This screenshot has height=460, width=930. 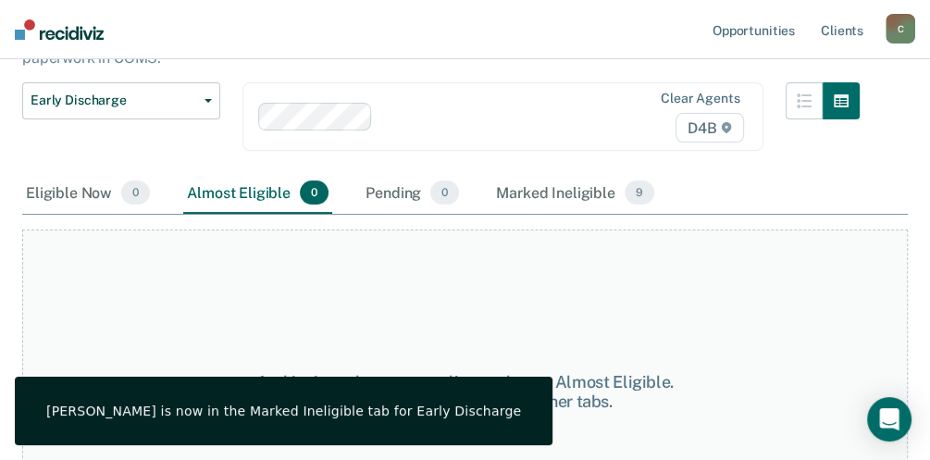 What do you see at coordinates (699, 98) in the screenshot?
I see `div: Clear agents` at bounding box center [699, 98].